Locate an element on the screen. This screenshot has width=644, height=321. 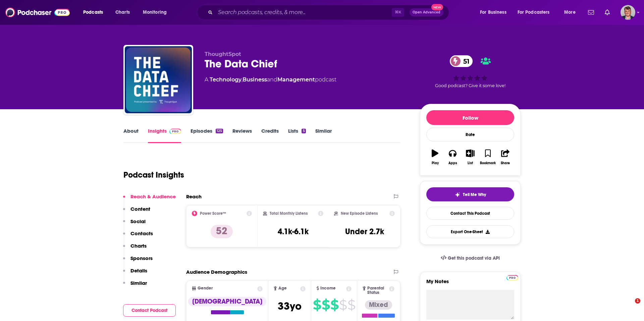
button: Sponsors is located at coordinates (138, 261).